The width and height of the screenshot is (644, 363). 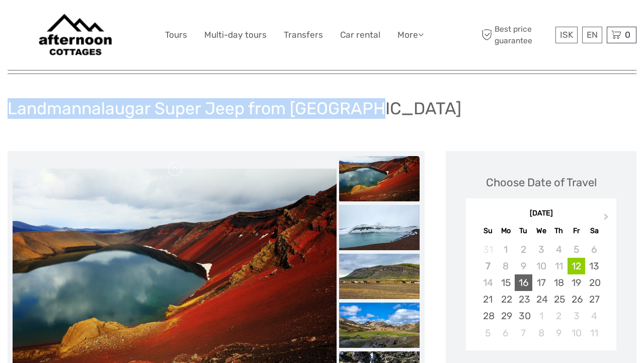 What do you see at coordinates (176, 35) in the screenshot?
I see `a: Tours` at bounding box center [176, 35].